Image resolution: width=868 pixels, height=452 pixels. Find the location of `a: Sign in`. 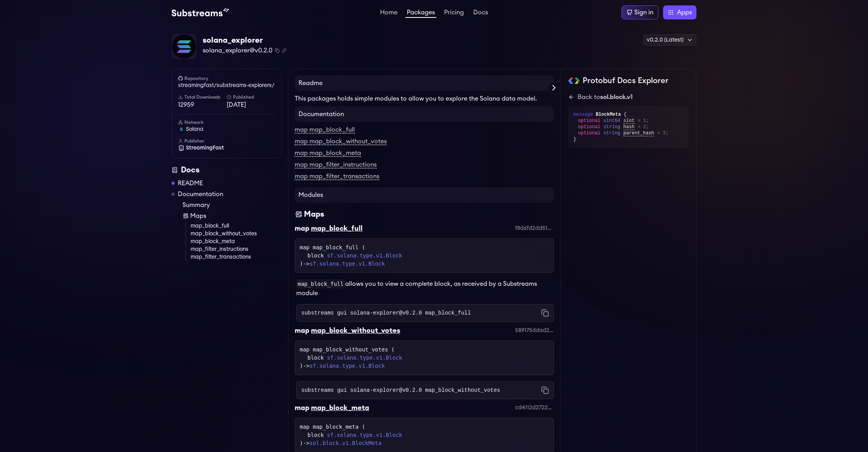

a: Sign in is located at coordinates (640, 13).